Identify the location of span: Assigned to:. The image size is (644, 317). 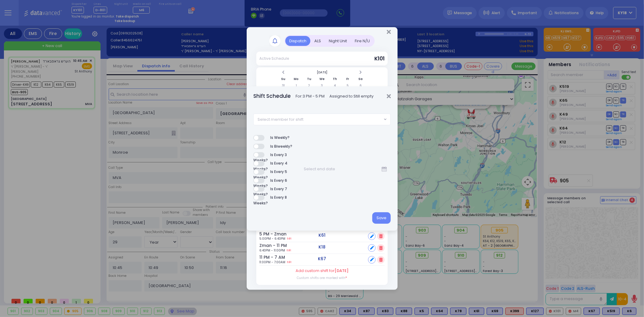
(352, 97).